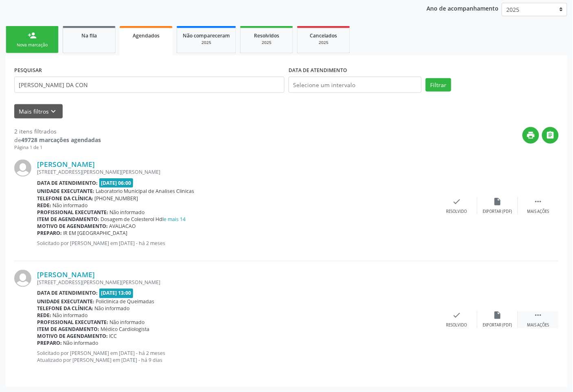  Describe the element at coordinates (32, 35) in the screenshot. I see `div: person_add` at that location.